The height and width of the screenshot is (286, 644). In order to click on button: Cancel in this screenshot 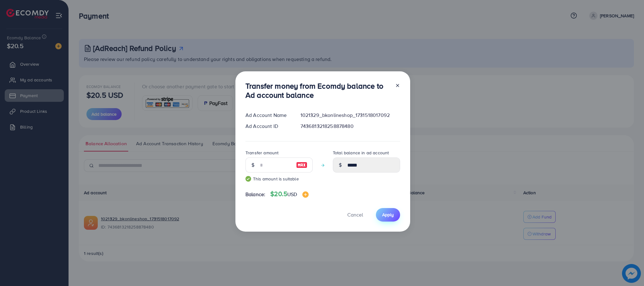, I will do `click(355, 214)`.